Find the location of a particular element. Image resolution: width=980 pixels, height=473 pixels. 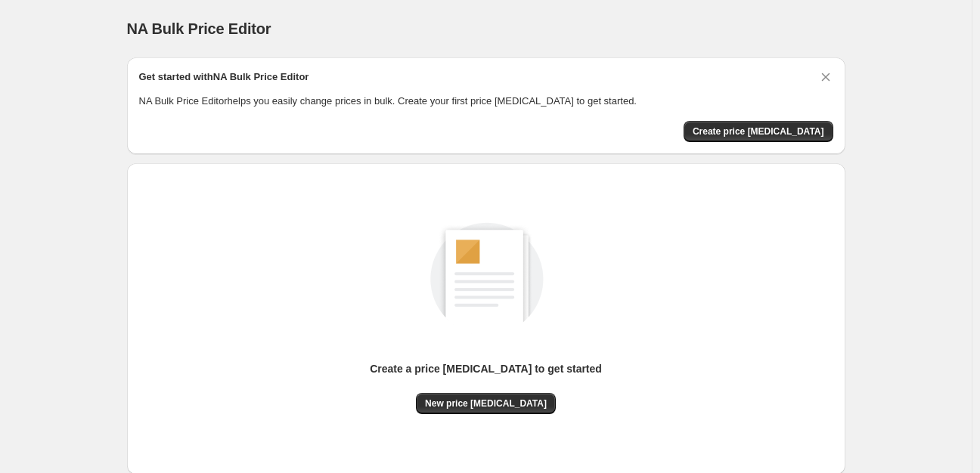

p: NA Bulk Price Editor helps you easily change prices in bulk. Create your first price [MEDICAL_DAT... is located at coordinates (486, 101).